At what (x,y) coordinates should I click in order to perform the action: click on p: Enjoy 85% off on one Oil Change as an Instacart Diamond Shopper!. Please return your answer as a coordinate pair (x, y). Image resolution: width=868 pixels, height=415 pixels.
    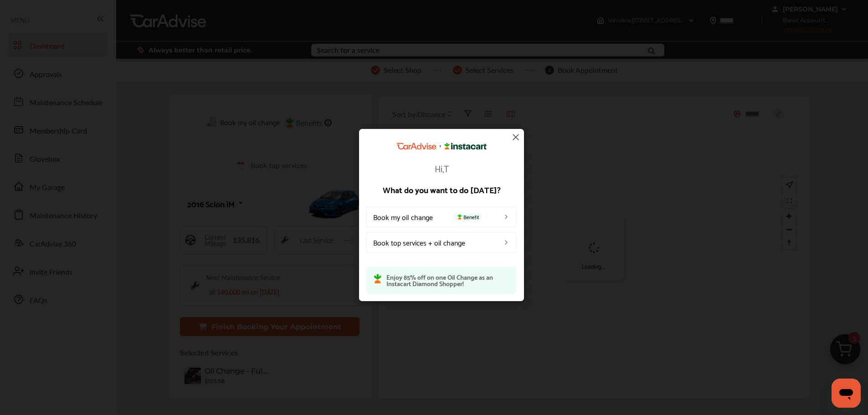
    Looking at the image, I should click on (448, 280).